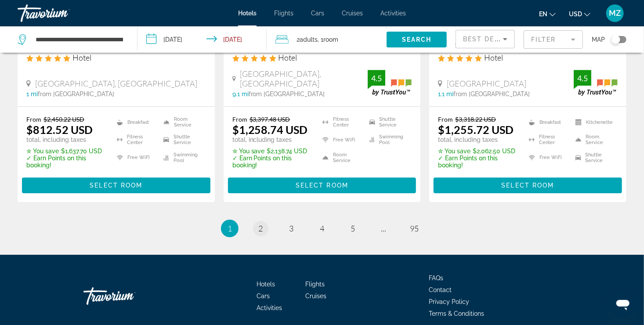 This screenshot has height=325, width=644. Describe the element at coordinates (64, 119) in the screenshot. I see `del: $2,450.22 USD` at that location.